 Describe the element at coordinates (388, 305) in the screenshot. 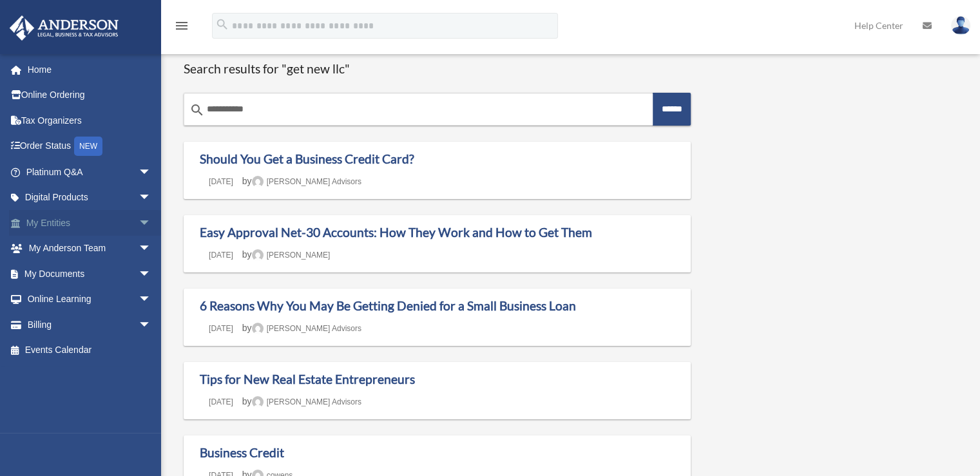

I see `a: 6 Reasons Why You May Be Getting Denied for a Small Business Loan` at that location.